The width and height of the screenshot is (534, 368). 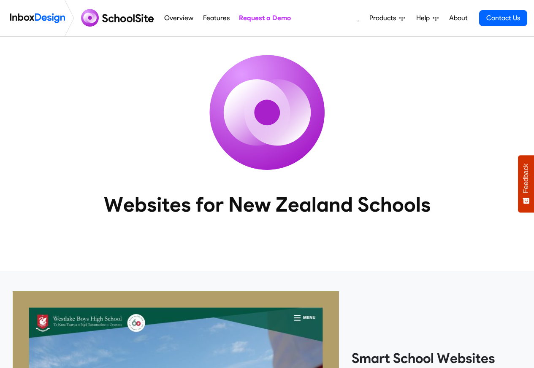 What do you see at coordinates (119, 18) in the screenshot?
I see `img: schoolsite logo` at bounding box center [119, 18].